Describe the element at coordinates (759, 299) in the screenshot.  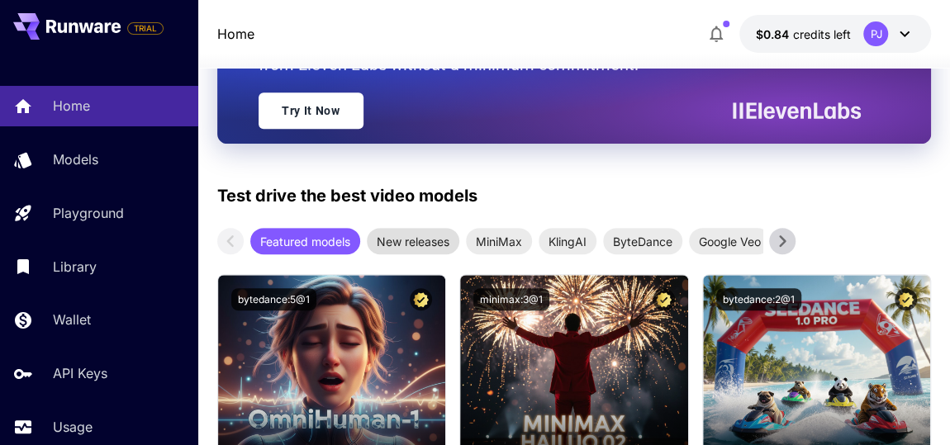
I see `button: bytedance:2@1` at that location.